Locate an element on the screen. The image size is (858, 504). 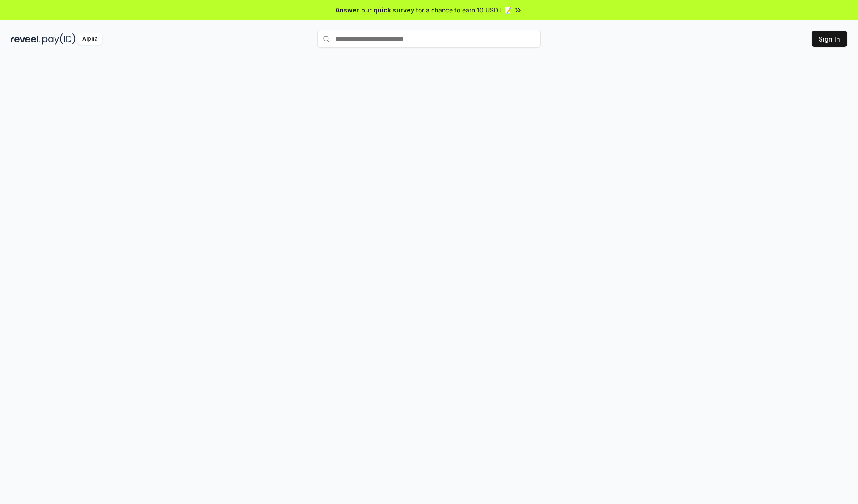
span: for a chance to earn 10 USDT 📝 is located at coordinates (464, 10).